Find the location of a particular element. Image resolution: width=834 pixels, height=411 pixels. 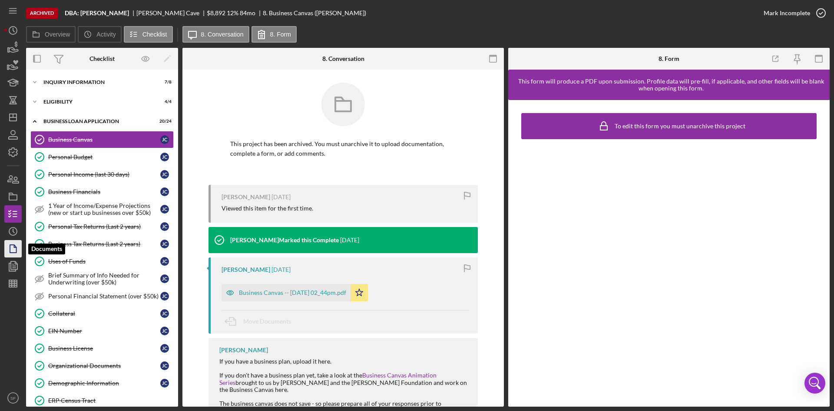

a: Business LicenseJC is located at coordinates (102, 348).